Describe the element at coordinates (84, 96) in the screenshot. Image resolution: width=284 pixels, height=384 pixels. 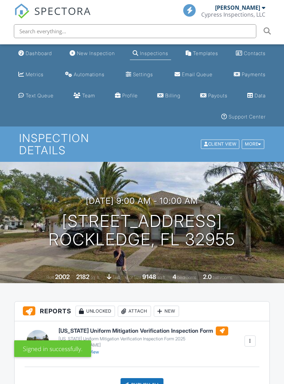
I see `a: Team` at that location.